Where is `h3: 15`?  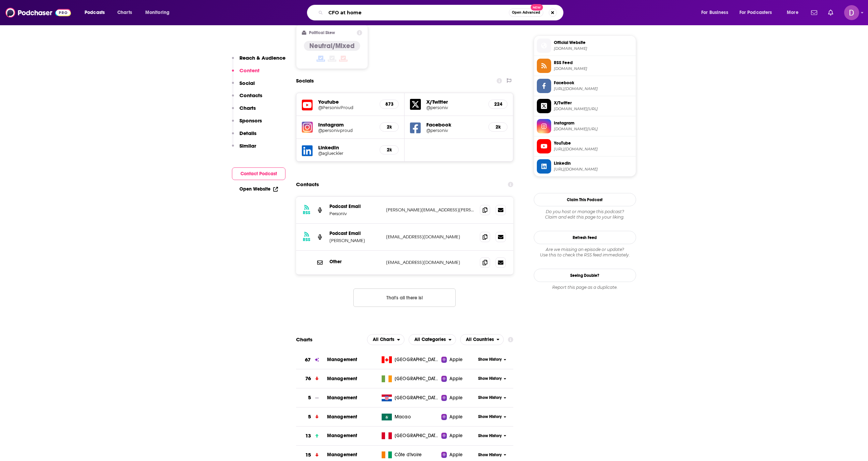 h3: 15 is located at coordinates (308, 455).